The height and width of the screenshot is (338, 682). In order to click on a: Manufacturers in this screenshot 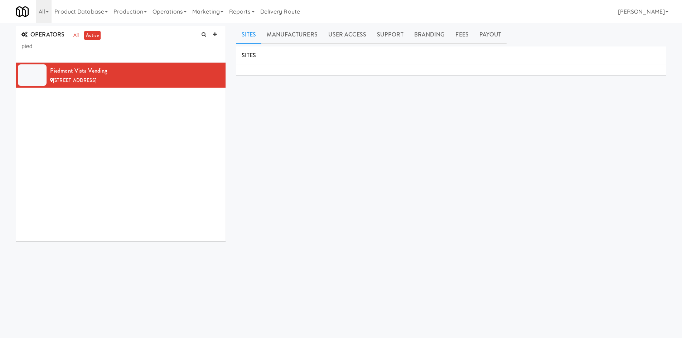, I will do `click(292, 35)`.